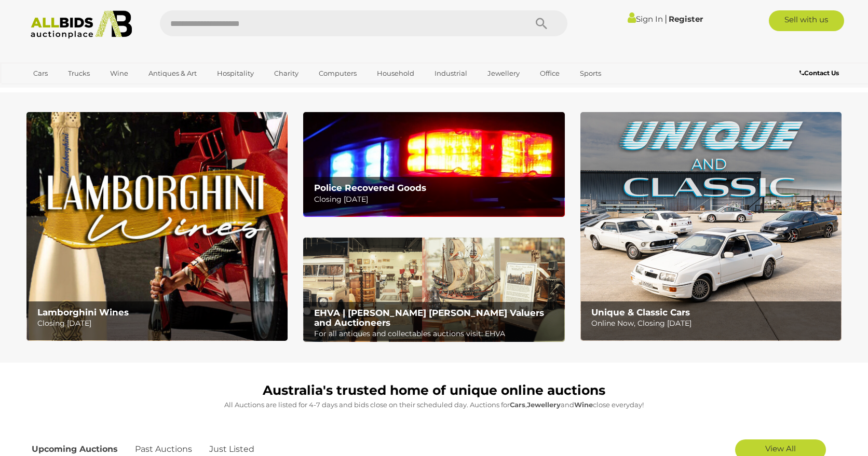  I want to click on a: Charity, so click(286, 73).